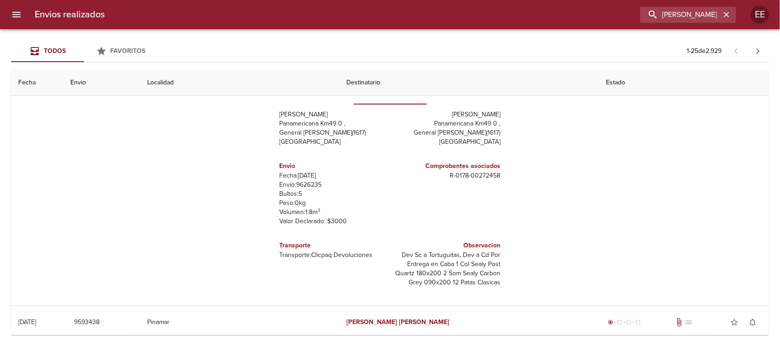 The image size is (780, 346). I want to click on div: Abrir información de usuario, so click(760, 15).